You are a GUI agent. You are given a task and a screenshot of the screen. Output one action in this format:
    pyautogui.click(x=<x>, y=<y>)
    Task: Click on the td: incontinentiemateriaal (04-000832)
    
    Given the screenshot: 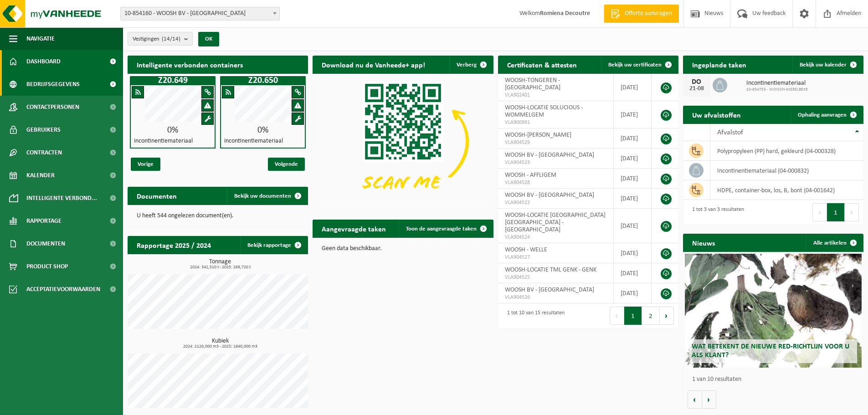 What is the action you would take?
    pyautogui.click(x=787, y=170)
    